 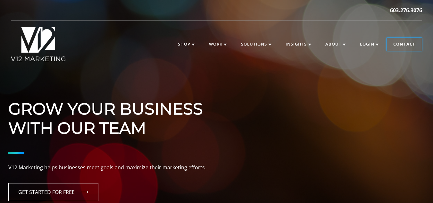 What do you see at coordinates (218, 44) in the screenshot?
I see `a: Work` at bounding box center [218, 44].